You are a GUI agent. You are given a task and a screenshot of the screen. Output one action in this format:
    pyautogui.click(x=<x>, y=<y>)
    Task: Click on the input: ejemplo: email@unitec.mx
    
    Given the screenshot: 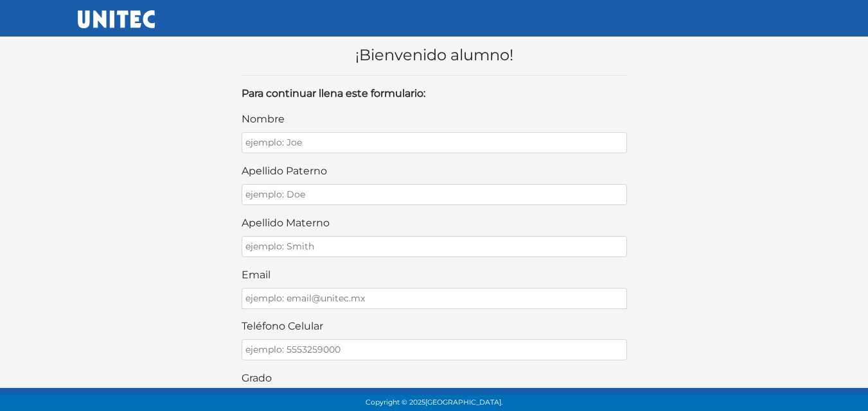 What is the action you would take?
    pyautogui.click(x=434, y=298)
    